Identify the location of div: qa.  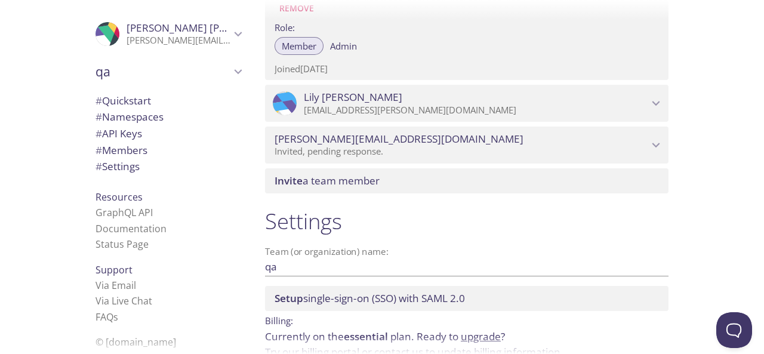
(168, 72).